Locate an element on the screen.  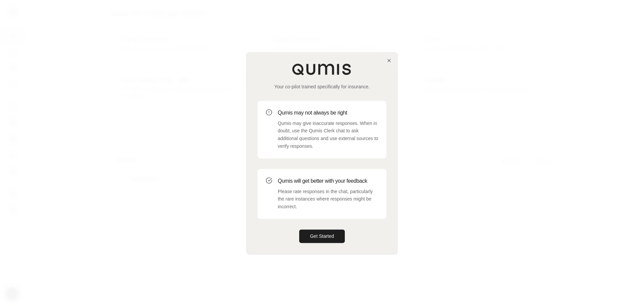
p: Please rate responses in the chat, particularly the rare instances where responses might be incor... is located at coordinates (328, 199).